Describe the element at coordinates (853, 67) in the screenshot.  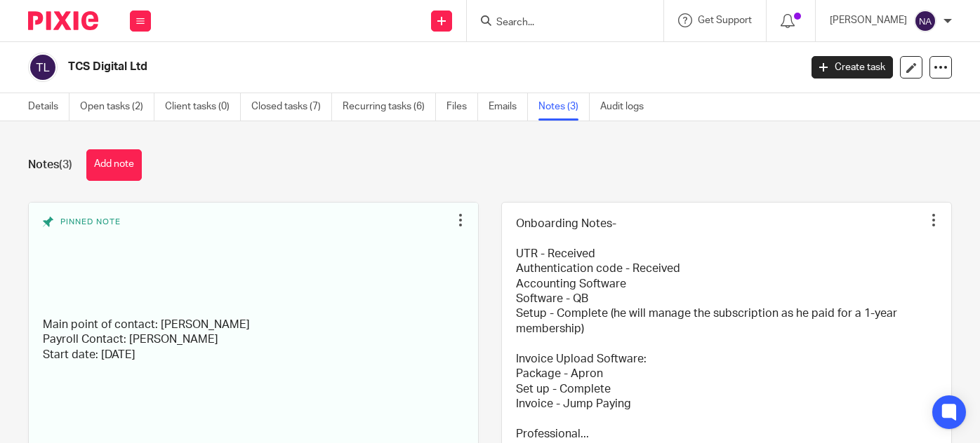
I see `a: Create task` at that location.